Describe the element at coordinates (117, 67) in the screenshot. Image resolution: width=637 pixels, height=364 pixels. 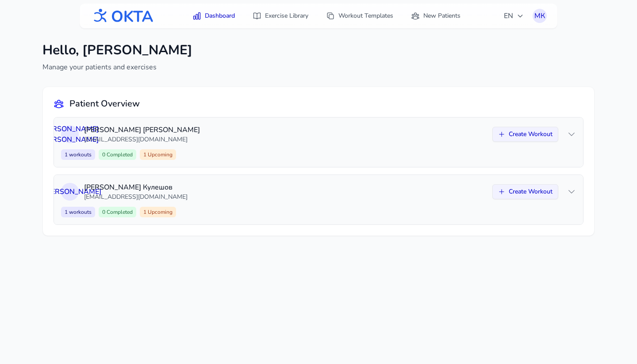
I see `p: Manage your patients and exercises` at that location.